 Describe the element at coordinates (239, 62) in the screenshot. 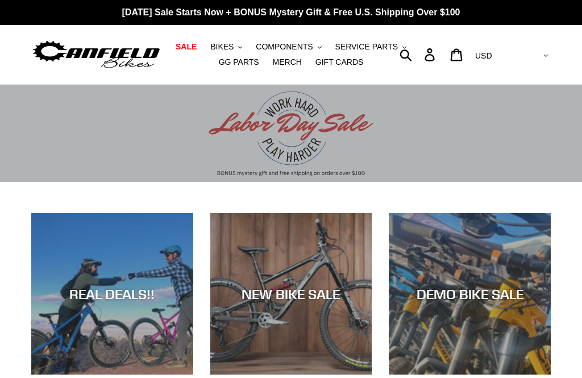

I see `a: GG PARTS` at that location.